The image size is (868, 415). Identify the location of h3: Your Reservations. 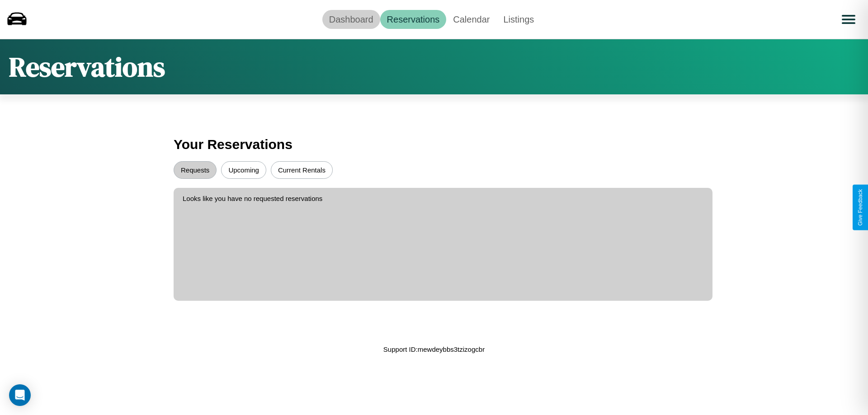
(434, 145).